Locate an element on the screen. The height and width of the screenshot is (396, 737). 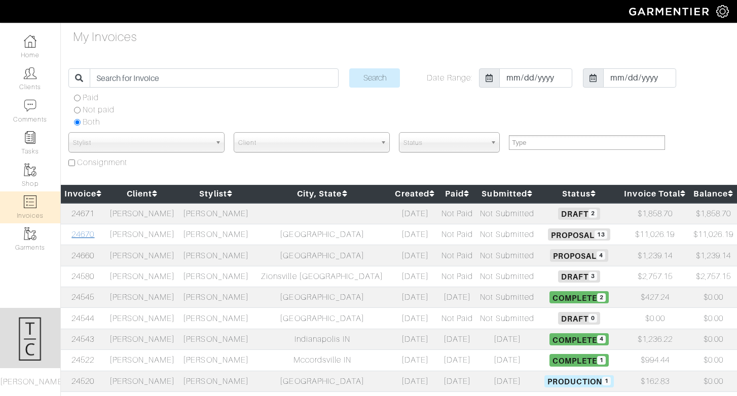
td: Indianapolis IN is located at coordinates (322, 339).